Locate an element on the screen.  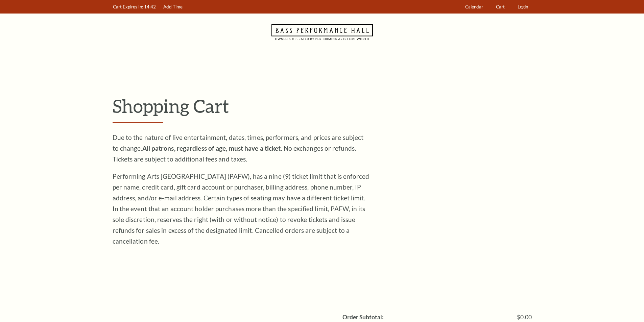
span: Login is located at coordinates (523, 6).